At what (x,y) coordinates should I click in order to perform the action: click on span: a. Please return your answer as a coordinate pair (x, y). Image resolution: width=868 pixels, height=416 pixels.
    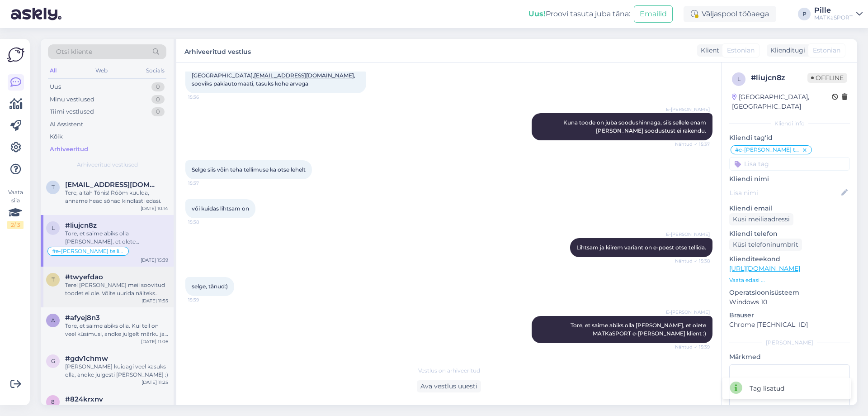
    Looking at the image, I should click on (53, 320).